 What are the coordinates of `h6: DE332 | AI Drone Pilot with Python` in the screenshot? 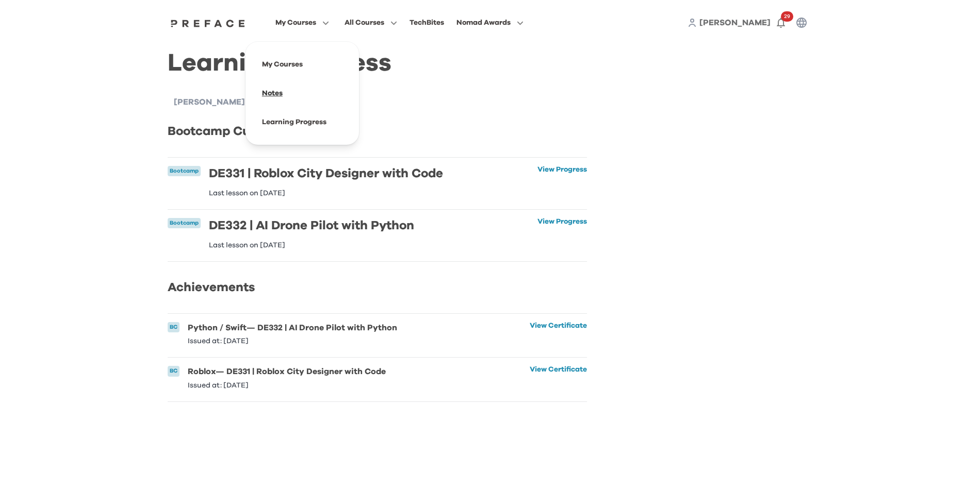 It's located at (312, 225).